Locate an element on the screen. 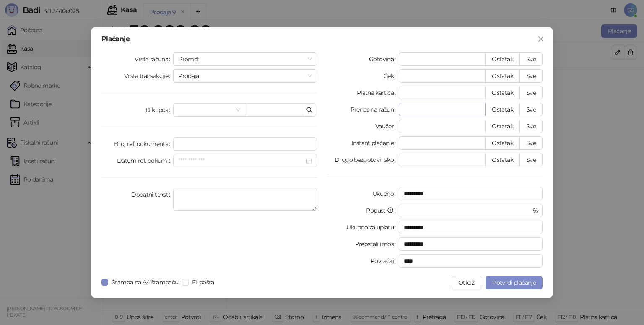  span: El. pošta is located at coordinates (203, 282).